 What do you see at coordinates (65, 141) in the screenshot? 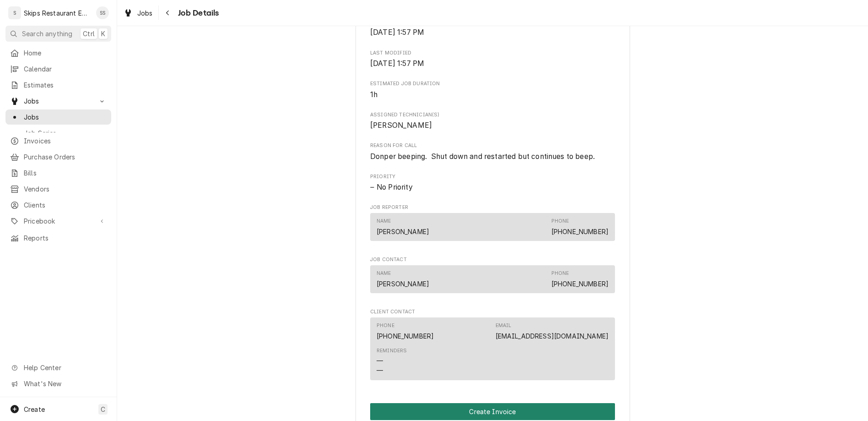
I see `span: Invoices` at bounding box center [65, 141].